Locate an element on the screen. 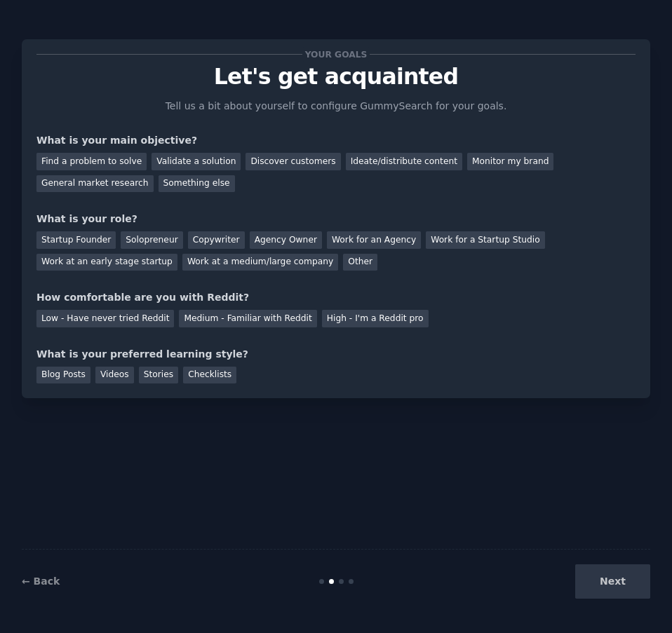 The height and width of the screenshot is (633, 672). div: Work at a medium/large company is located at coordinates (260, 262).